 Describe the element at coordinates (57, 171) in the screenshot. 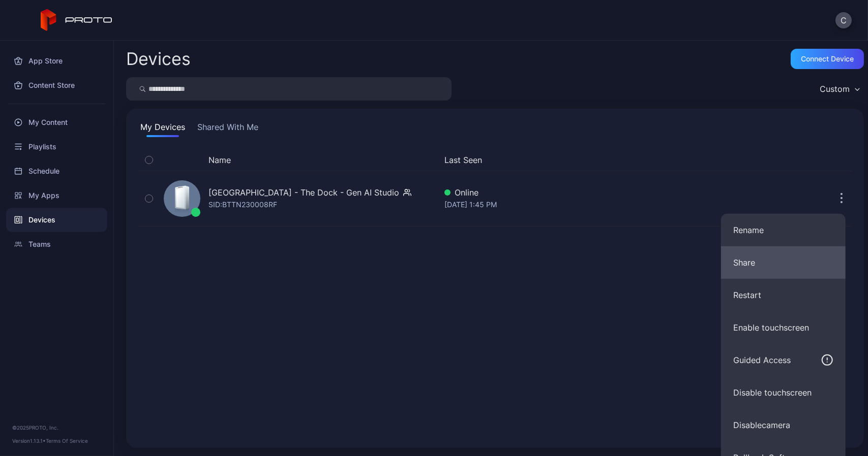

I see `a: Schedule` at that location.